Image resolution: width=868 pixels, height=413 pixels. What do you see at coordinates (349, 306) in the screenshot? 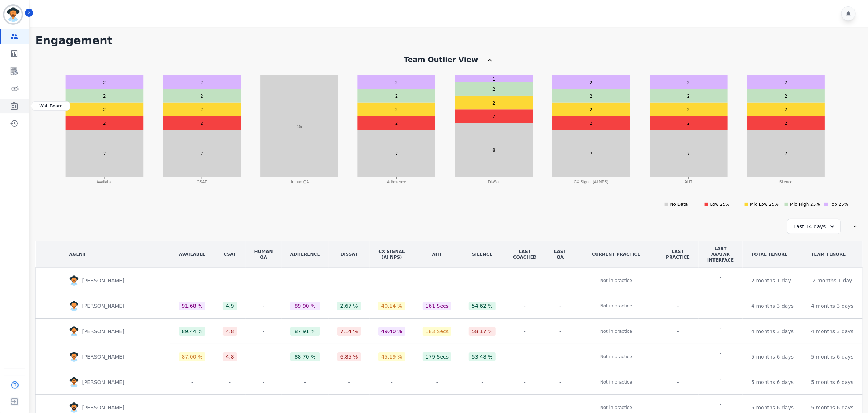
I see `div: 2.67 %` at bounding box center [349, 306].